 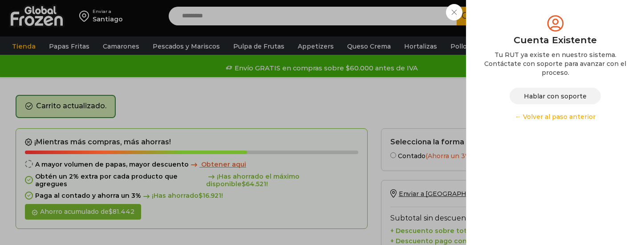 I want to click on button: Hablar con soporte, so click(x=555, y=96).